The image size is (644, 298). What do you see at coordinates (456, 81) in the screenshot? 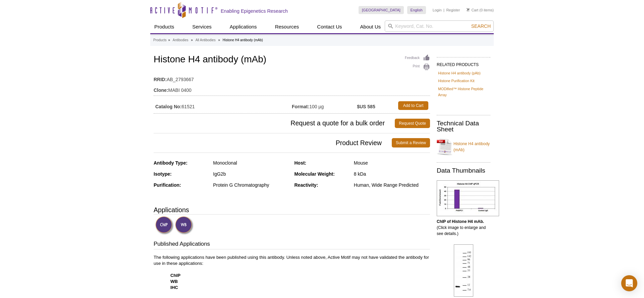
I see `a: Histone Purification Kit` at bounding box center [456, 81].